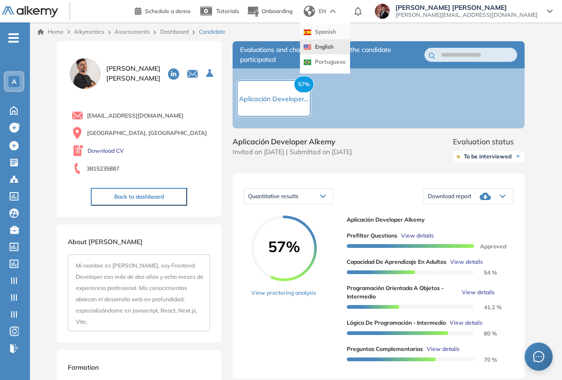  What do you see at coordinates (372, 236) in the screenshot?
I see `span: Prefilter Questions` at bounding box center [372, 236].